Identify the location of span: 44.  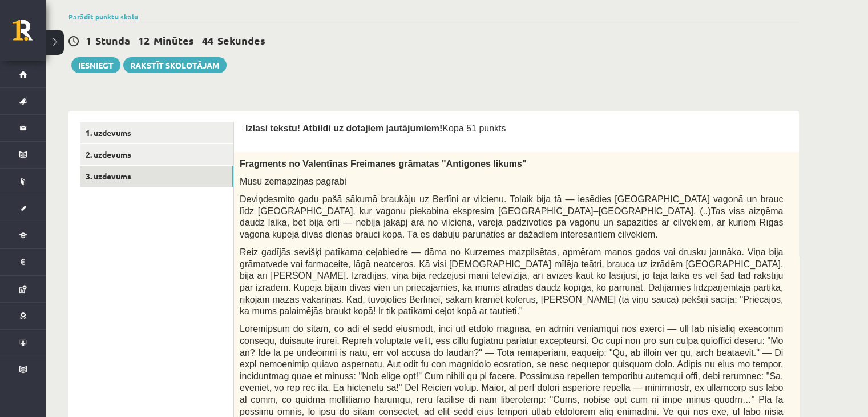
(207, 40).